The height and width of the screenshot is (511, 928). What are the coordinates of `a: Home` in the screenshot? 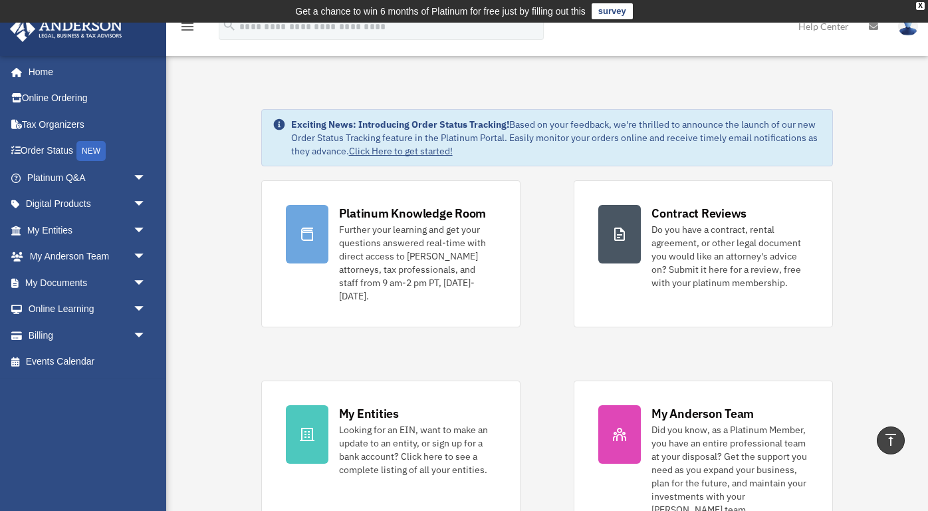 It's located at (84, 72).